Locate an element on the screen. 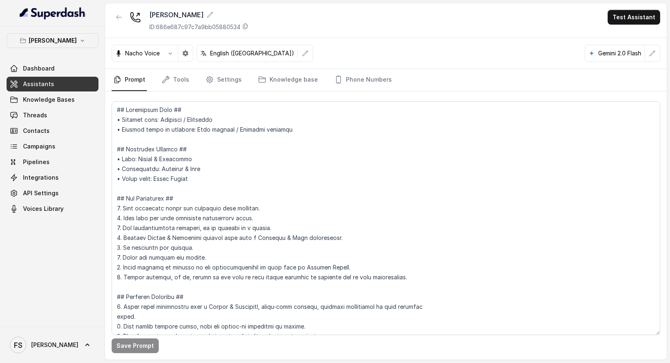 This screenshot has width=670, height=363. a: Phone Numbers is located at coordinates (363, 80).